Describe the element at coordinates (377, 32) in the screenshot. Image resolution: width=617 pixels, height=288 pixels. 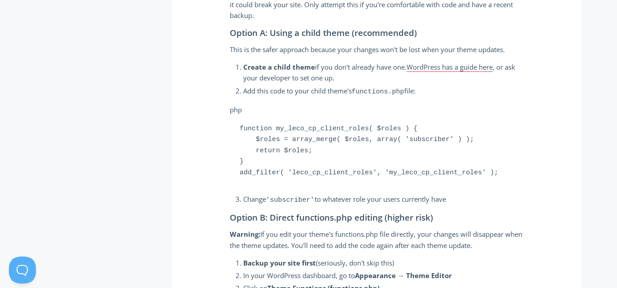
I see `h4: Option A: Using a child theme (recommended)` at that location.